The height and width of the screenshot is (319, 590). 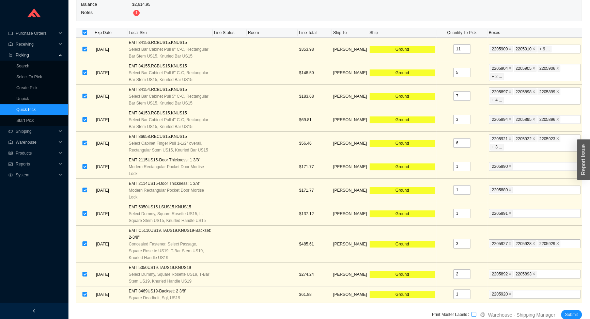 What do you see at coordinates (11, 164) in the screenshot?
I see `span: fund` at bounding box center [11, 164].